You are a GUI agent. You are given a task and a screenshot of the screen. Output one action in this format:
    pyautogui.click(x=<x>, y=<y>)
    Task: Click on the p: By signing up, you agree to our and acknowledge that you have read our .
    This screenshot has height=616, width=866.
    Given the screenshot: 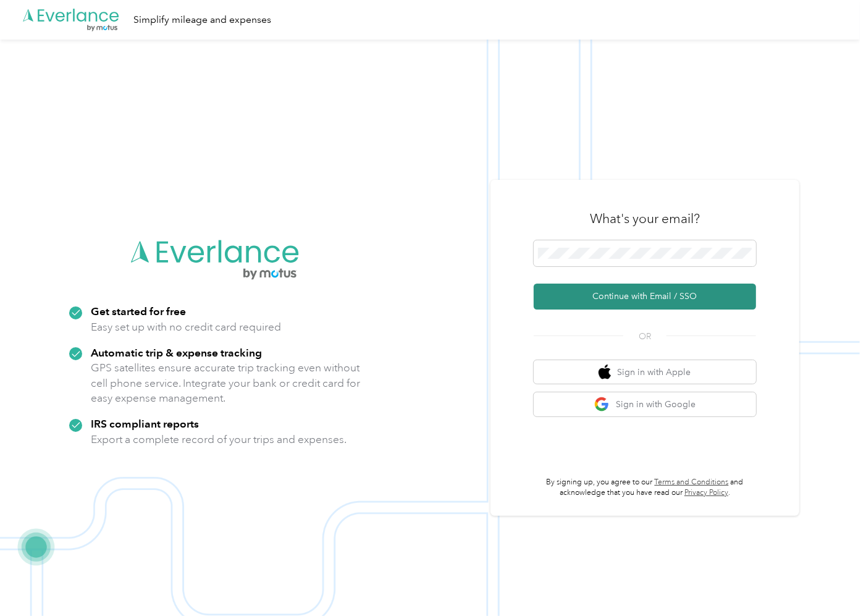 What is the action you would take?
    pyautogui.click(x=644, y=487)
    